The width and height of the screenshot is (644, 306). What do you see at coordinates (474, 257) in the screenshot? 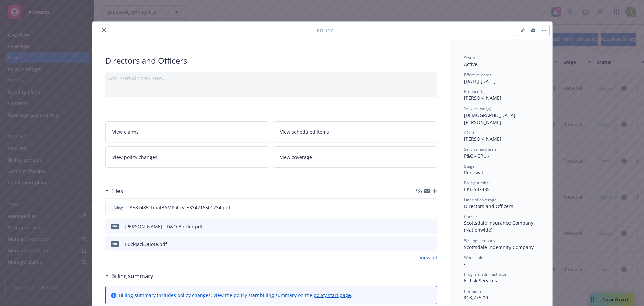
I see `span: Wholesaler` at bounding box center [474, 257].